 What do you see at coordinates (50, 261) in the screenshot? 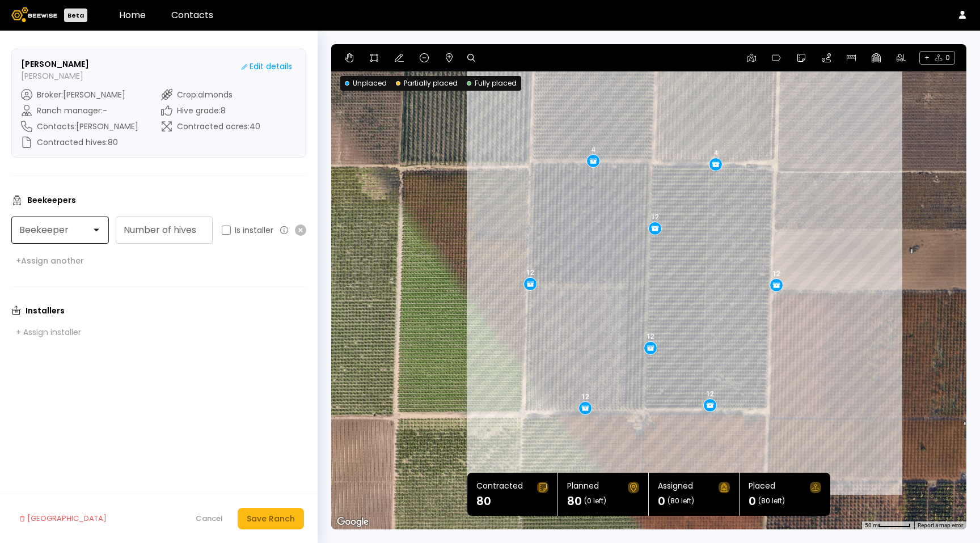
I see `div: + Assign another` at bounding box center [50, 261].